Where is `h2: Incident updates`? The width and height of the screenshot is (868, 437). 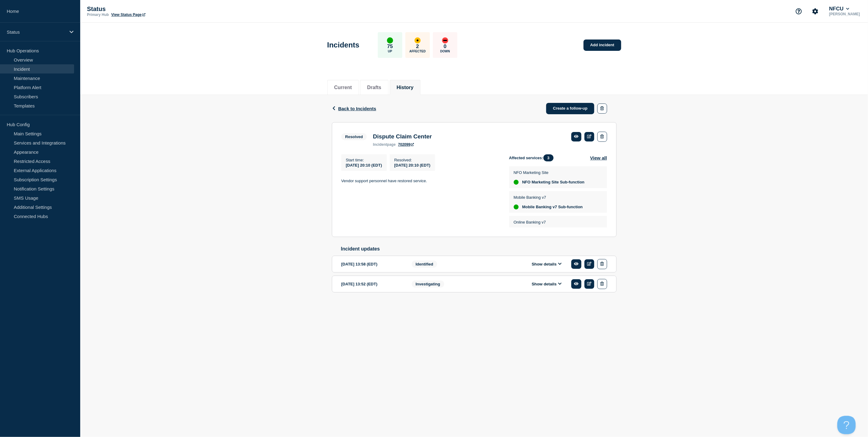 h2: Incident updates is located at coordinates (479, 249).